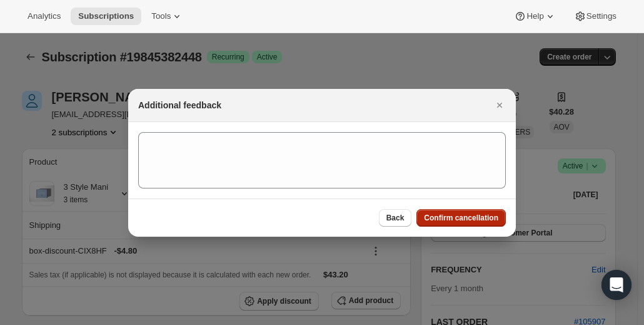 The width and height of the screenshot is (644, 325). I want to click on button: Back, so click(395, 218).